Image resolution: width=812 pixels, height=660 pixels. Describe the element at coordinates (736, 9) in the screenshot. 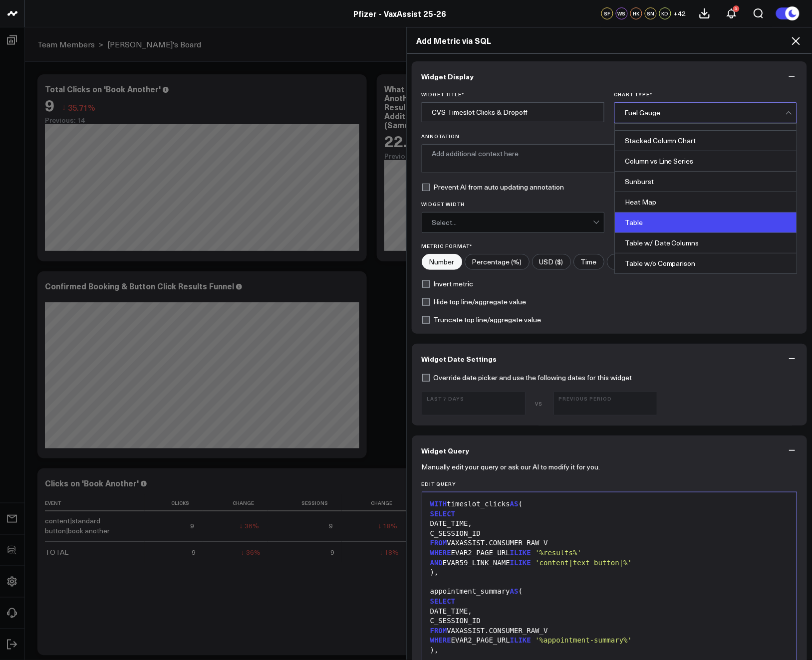

I see `div: 3` at that location.